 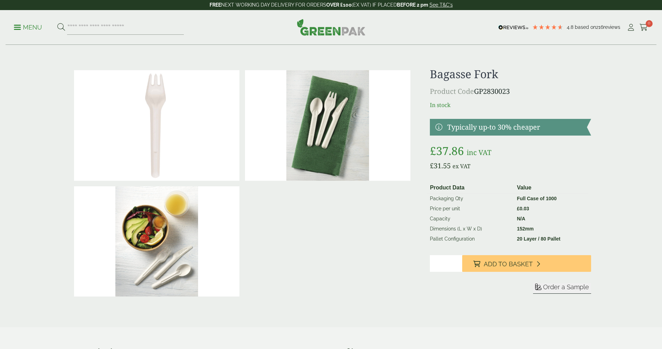 What do you see at coordinates (611, 27) in the screenshot?
I see `span: reviews` at bounding box center [611, 27].